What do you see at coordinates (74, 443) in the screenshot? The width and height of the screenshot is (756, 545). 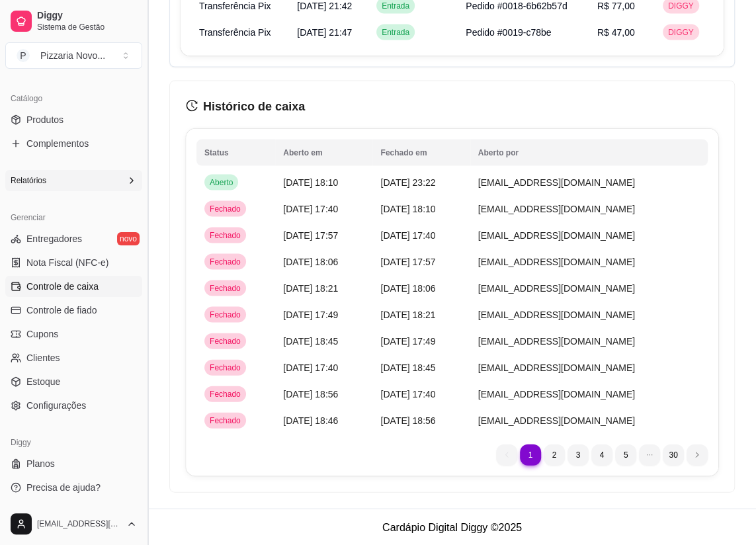 I see `div: Diggy` at bounding box center [74, 443].